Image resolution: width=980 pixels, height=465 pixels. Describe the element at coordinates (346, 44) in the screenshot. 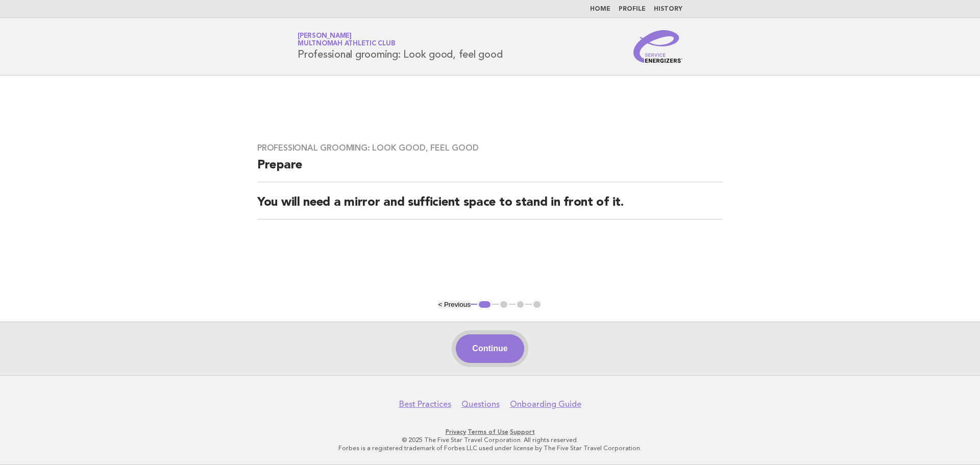

I see `span: Multnomah Athletic Club` at that location.